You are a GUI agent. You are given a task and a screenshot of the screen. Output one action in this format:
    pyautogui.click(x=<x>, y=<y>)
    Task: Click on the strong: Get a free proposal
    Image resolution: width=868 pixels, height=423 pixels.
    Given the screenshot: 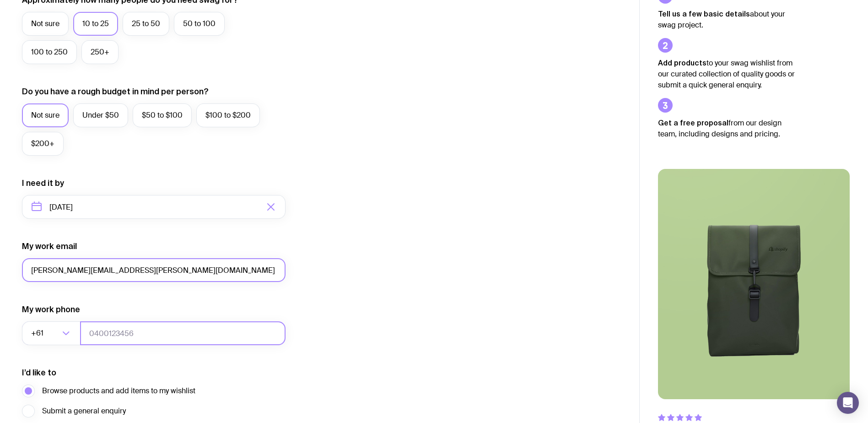 What is the action you would take?
    pyautogui.click(x=693, y=122)
    